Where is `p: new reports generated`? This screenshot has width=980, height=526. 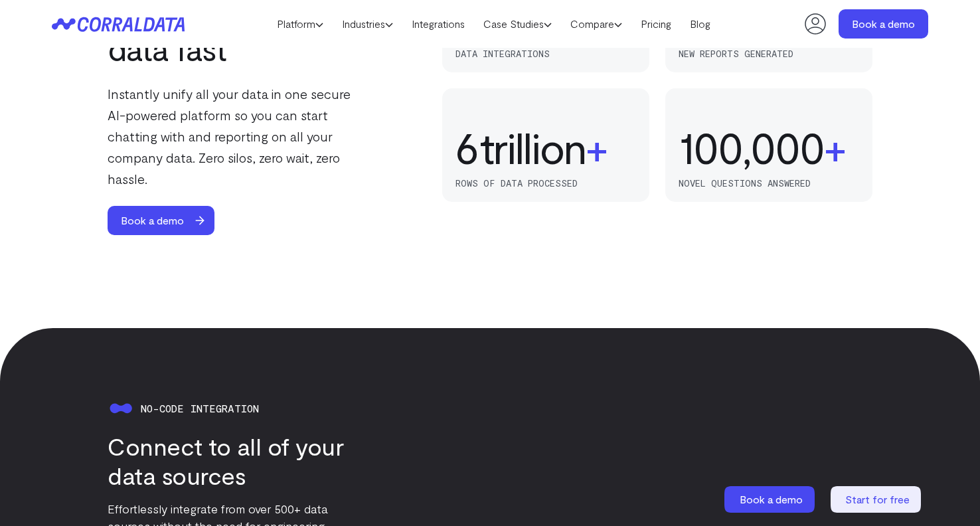 p: new reports generated is located at coordinates (769, 54).